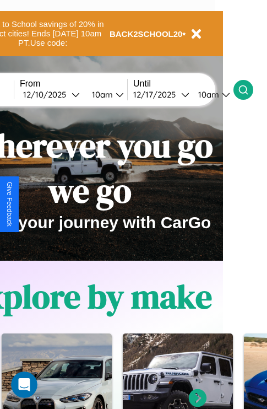 The width and height of the screenshot is (267, 409). Describe the element at coordinates (157, 94) in the screenshot. I see `div: 12 / 17 / 2025` at that location.